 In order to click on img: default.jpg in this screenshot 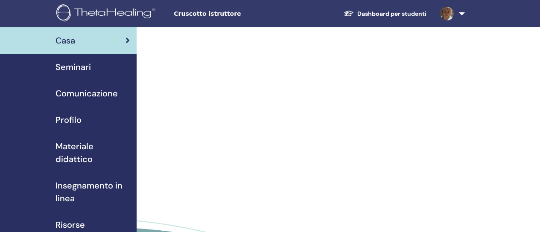, I will do `click(447, 14)`.